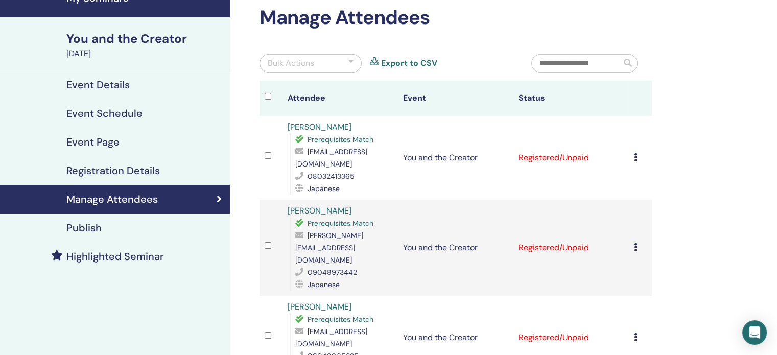  Describe the element at coordinates (113, 171) in the screenshot. I see `h4: Registration Details` at that location.